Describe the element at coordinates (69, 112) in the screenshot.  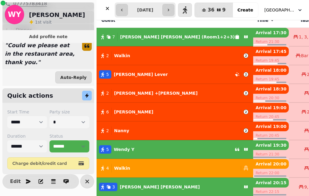
I see `label: Party size` at that location.